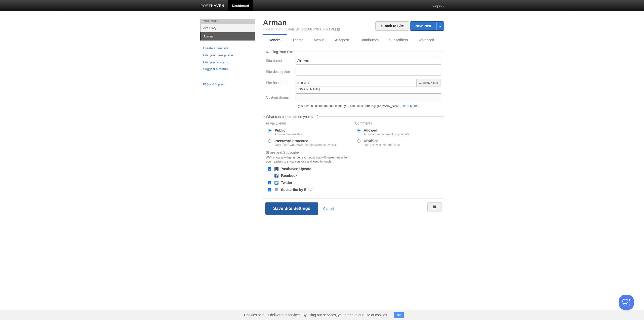  Describe the element at coordinates (279, 61) in the screenshot. I see `label: Site name` at that location.